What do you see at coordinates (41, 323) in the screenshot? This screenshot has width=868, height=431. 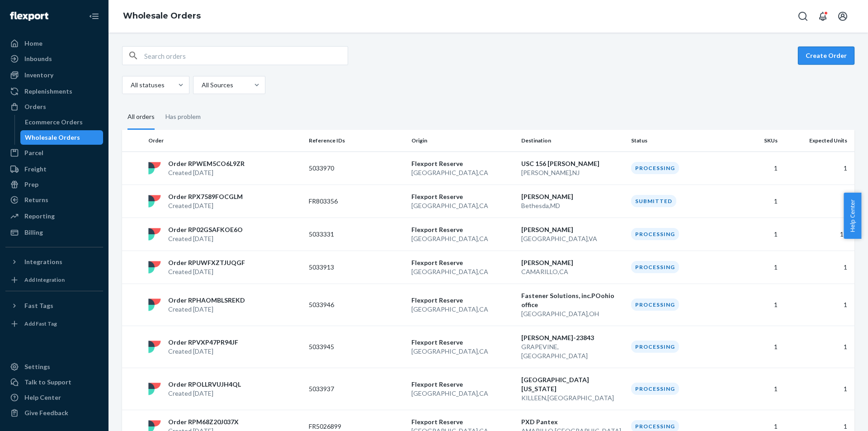 I see `div: Add Fast Tag` at bounding box center [41, 323].